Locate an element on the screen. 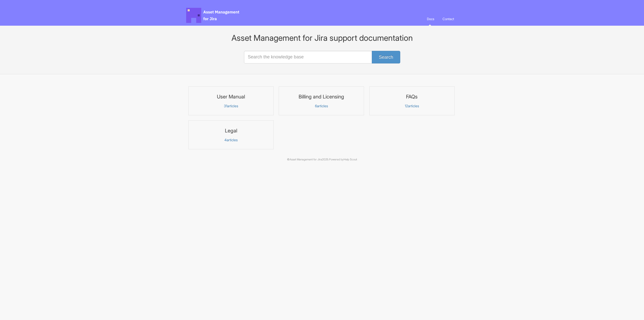 Image resolution: width=644 pixels, height=320 pixels. span: Asset Management for Jira Docs is located at coordinates (213, 15).